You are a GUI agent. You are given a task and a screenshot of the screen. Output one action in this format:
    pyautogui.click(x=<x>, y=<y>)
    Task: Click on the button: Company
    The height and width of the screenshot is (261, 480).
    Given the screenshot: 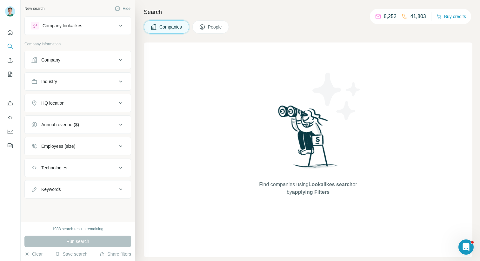 What is the action you would take?
    pyautogui.click(x=78, y=60)
    